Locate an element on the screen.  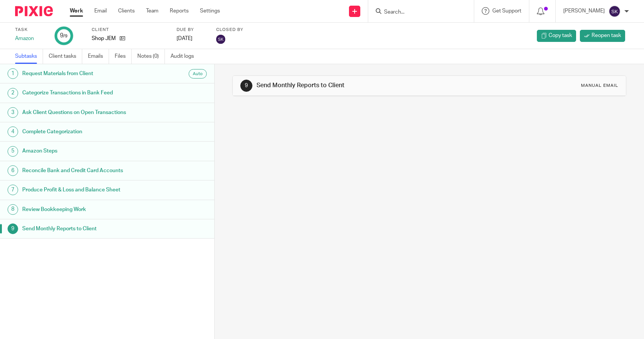
a: Clients is located at coordinates (126, 11).